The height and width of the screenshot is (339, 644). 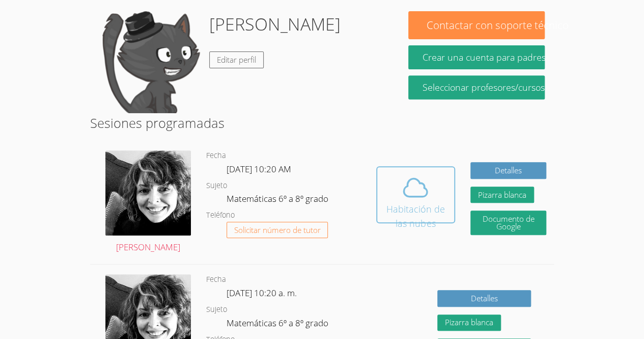 What do you see at coordinates (415, 194) in the screenshot?
I see `button: Habitación de las nubes` at bounding box center [415, 194].